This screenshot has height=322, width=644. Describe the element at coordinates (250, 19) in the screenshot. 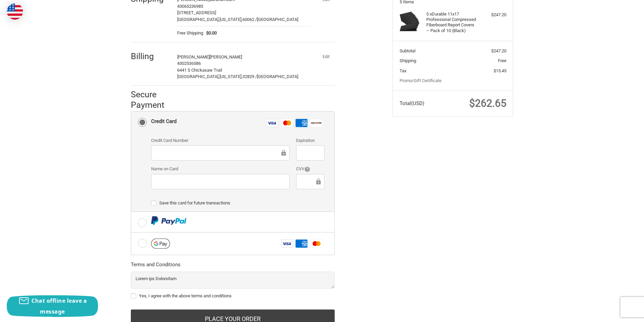

I see `span: 60062 /` at that location.